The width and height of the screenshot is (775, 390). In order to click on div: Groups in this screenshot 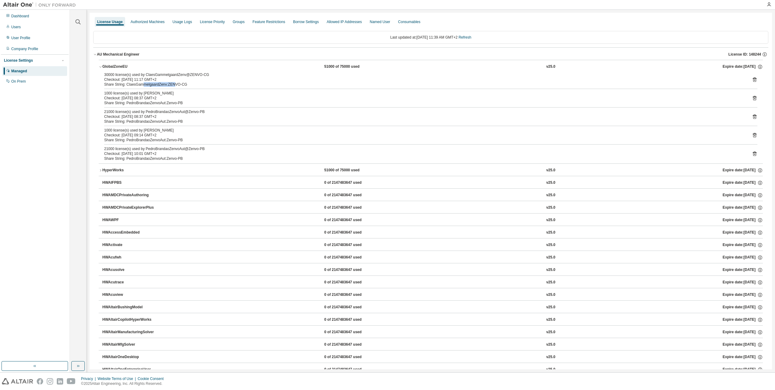, I will do `click(239, 22)`.